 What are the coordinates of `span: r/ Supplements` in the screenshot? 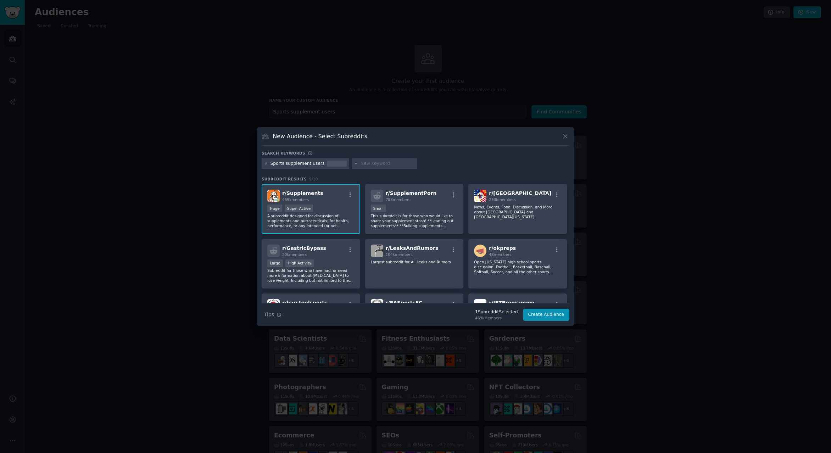 It's located at (303, 193).